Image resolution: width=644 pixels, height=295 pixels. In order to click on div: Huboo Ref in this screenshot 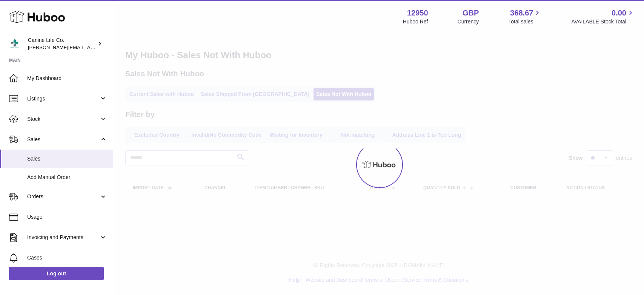, I will do `click(415, 22)`.